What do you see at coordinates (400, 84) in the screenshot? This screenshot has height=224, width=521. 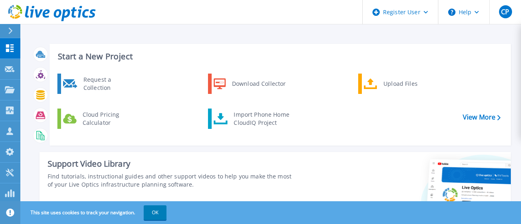 I see `a: Upload Files` at bounding box center [400, 84].